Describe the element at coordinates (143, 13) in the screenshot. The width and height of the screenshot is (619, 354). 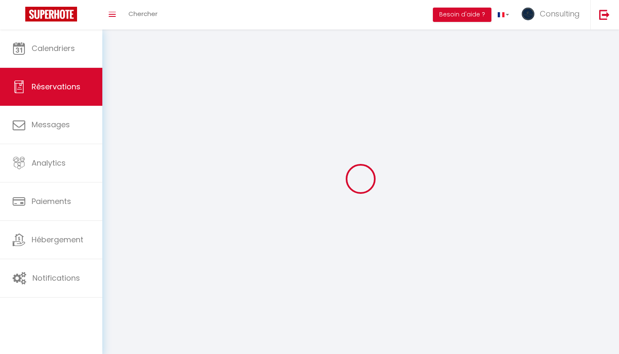
I see `span: Chercher` at that location.